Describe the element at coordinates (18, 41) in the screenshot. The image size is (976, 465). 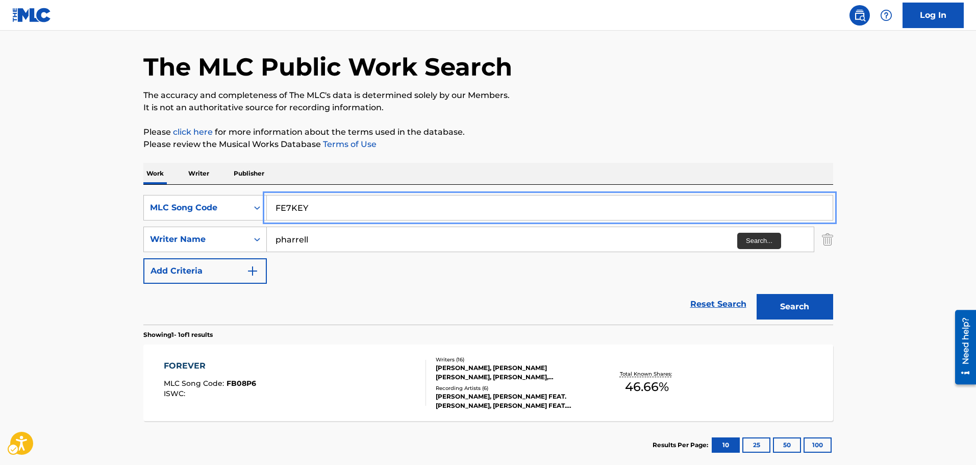
I see `div: Open Resource Center` at that location.